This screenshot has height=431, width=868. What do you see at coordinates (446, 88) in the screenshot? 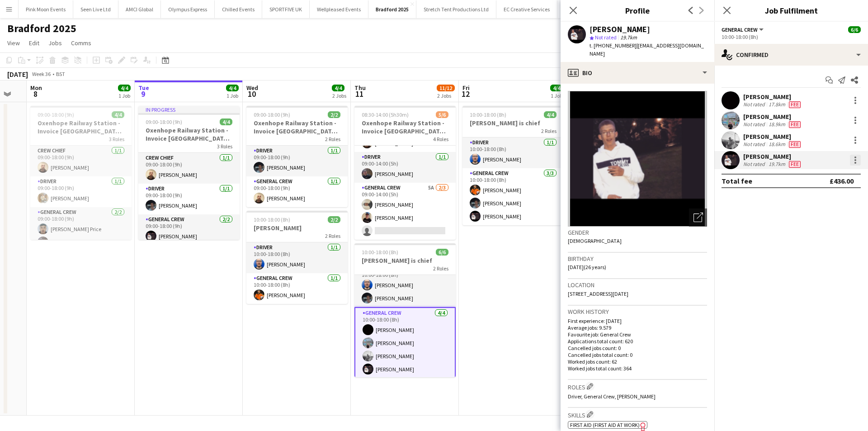
I see `span: 11/12` at bounding box center [446, 88].